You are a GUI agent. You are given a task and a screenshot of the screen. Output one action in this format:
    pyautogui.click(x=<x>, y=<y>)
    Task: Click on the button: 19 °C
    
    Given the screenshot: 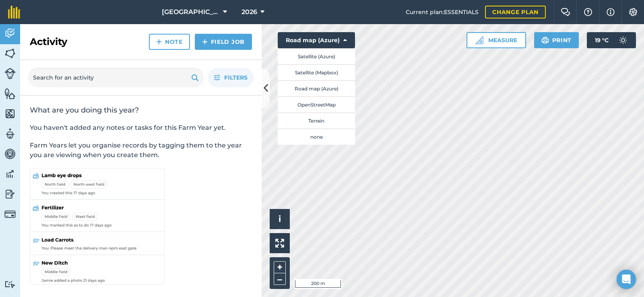 What is the action you would take?
    pyautogui.click(x=611, y=40)
    